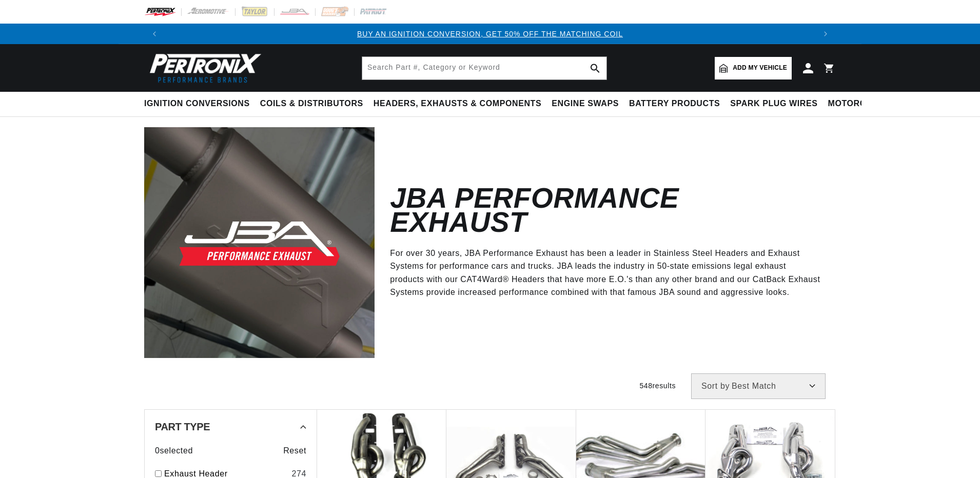 This screenshot has width=980, height=478. What do you see at coordinates (484, 68) in the screenshot?
I see `input: Search Part #, Category or Keyword` at bounding box center [484, 68].